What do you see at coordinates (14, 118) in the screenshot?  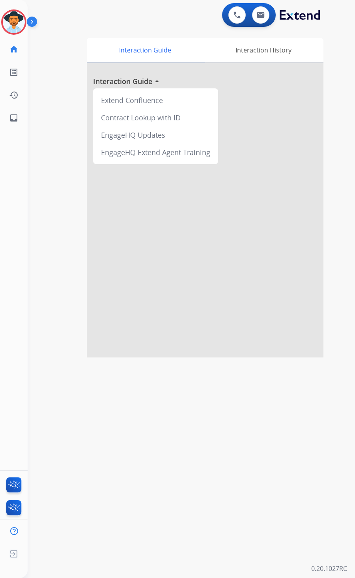 I see `mat-icon: inbox` at bounding box center [14, 118].